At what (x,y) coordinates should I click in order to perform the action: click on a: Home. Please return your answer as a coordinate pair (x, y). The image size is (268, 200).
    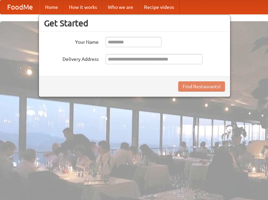
    Looking at the image, I should click on (52, 7).